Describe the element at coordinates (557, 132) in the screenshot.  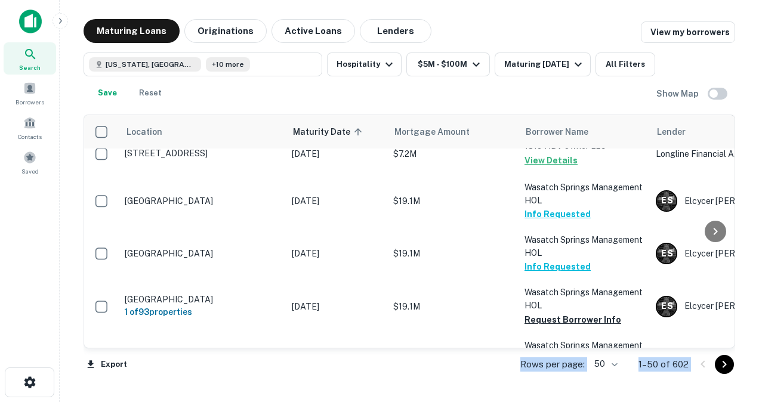
I see `span: Borrower Name` at that location.